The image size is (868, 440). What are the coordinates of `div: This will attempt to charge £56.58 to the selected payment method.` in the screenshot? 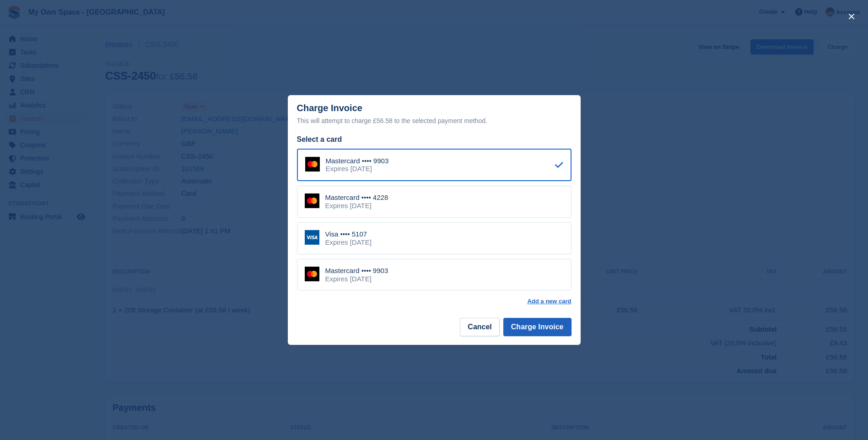 It's located at (434, 121).